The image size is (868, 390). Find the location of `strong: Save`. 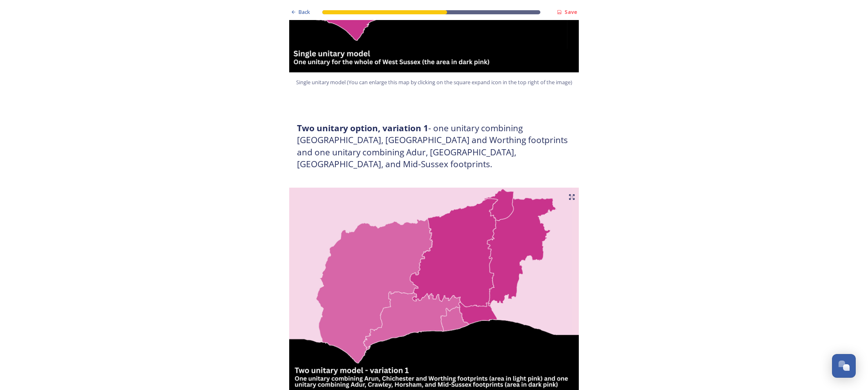

strong: Save is located at coordinates (570, 12).